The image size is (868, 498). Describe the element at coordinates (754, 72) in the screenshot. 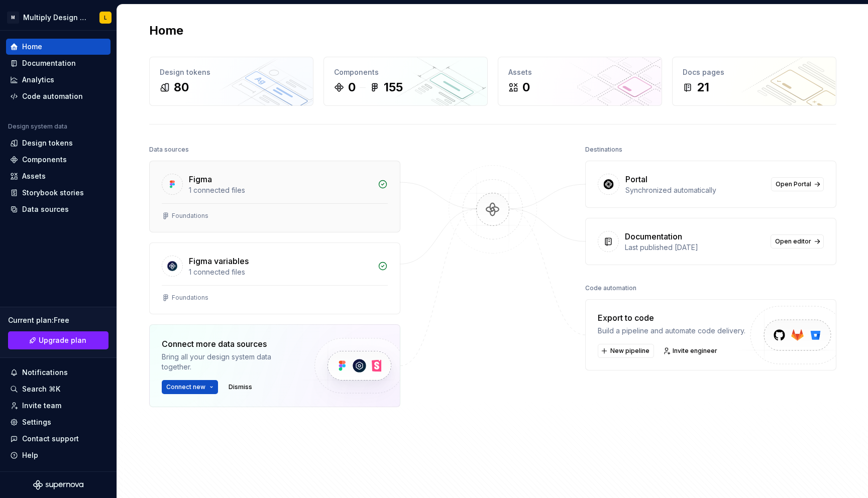

I see `div: Docs pages` at that location.